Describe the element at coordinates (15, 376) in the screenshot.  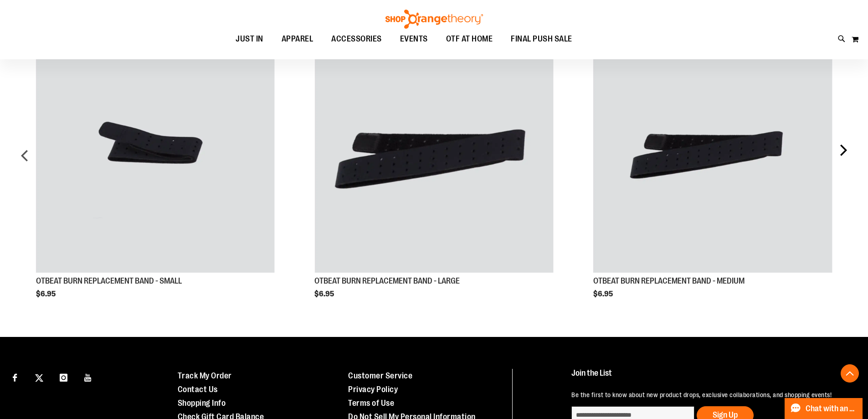
I see `a: Visit our Facebook page` at that location.